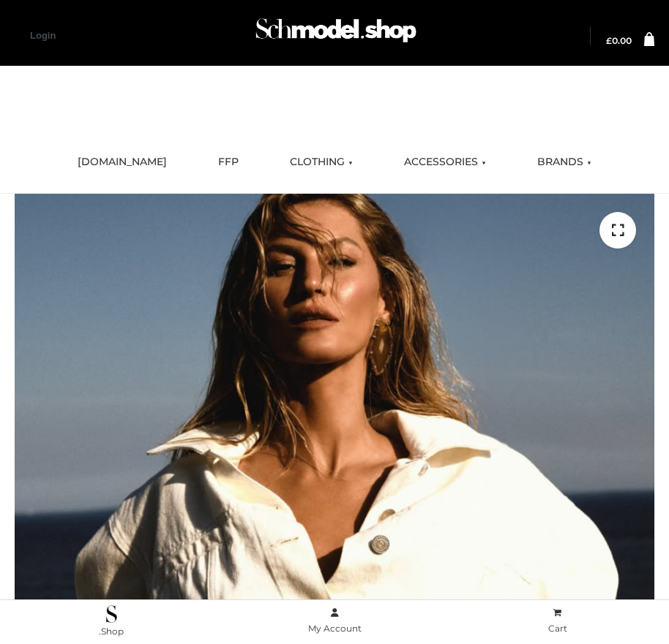  What do you see at coordinates (334, 36) in the screenshot?
I see `a: Schmodel Admin 964` at bounding box center [334, 36].